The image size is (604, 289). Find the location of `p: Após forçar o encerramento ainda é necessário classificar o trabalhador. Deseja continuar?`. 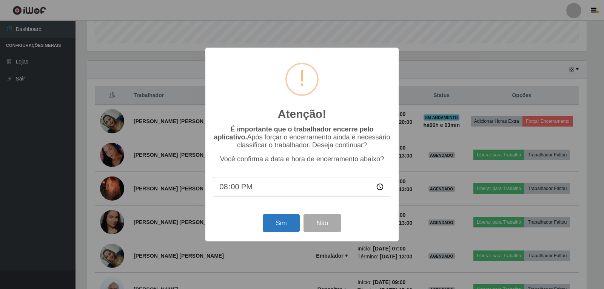

p: Após forçar o encerramento ainda é necessário classificar o trabalhador. Deseja continuar? is located at coordinates (302, 137).